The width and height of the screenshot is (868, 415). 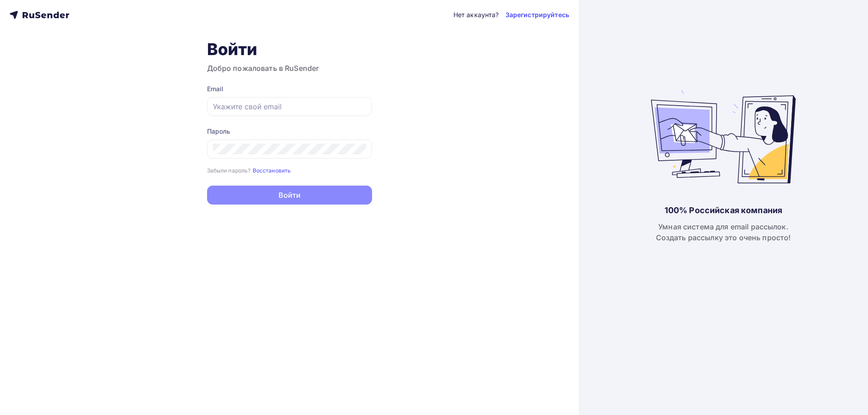 I want to click on small: Восстановить, so click(x=272, y=170).